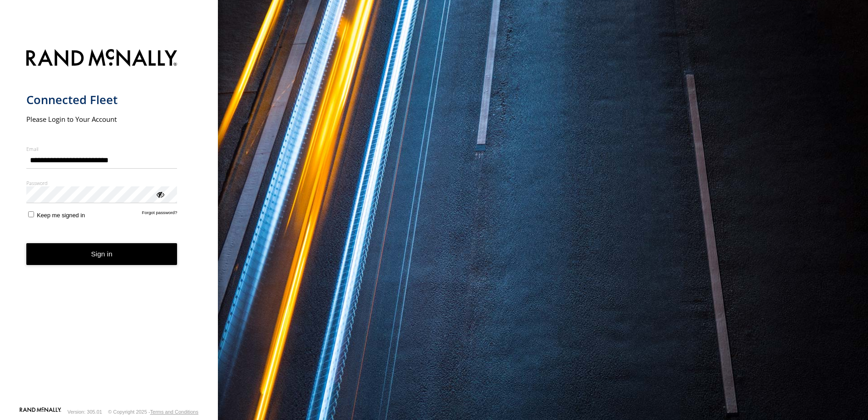 Image resolution: width=868 pixels, height=420 pixels. What do you see at coordinates (85, 412) in the screenshot?
I see `div: Version: 305.01` at bounding box center [85, 412].